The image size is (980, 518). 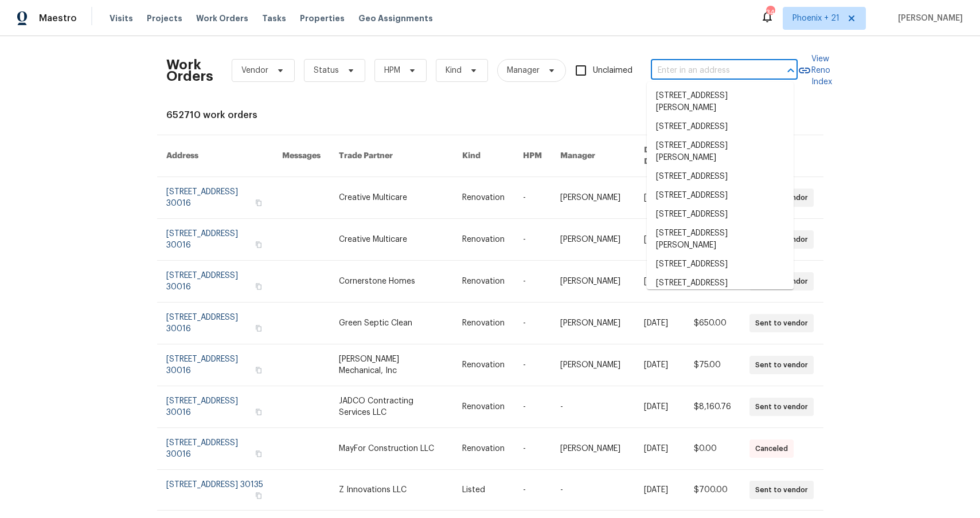 What do you see at coordinates (790, 71) in the screenshot?
I see `button: Close` at bounding box center [790, 71].